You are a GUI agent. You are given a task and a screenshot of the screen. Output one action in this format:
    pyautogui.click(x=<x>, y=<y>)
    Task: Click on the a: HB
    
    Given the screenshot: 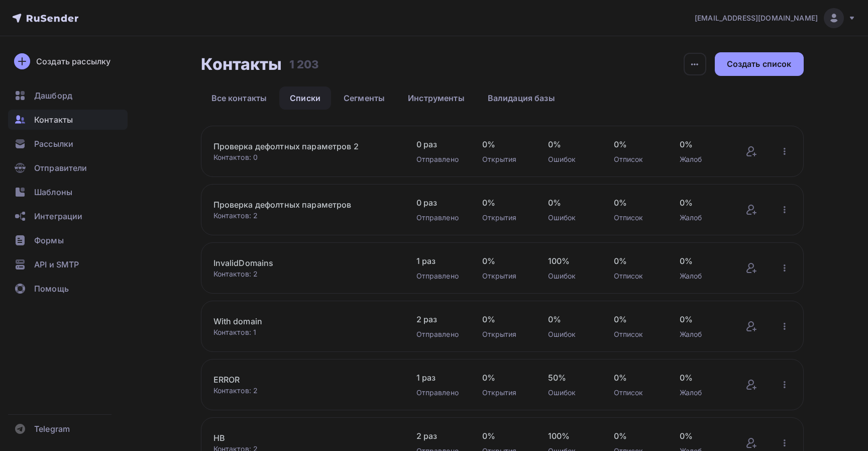 What is the action you would take?
    pyautogui.click(x=299, y=438)
    